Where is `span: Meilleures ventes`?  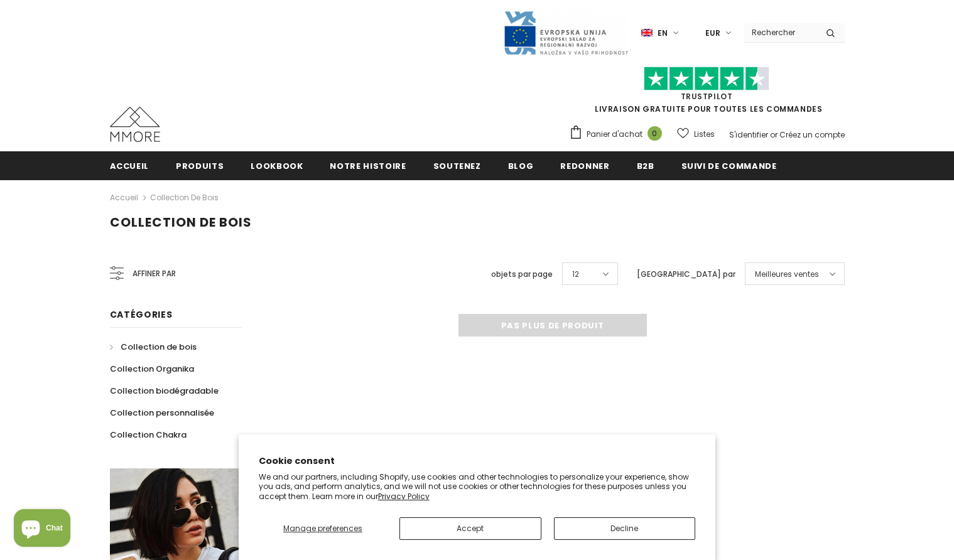 span: Meilleures ventes is located at coordinates (787, 274).